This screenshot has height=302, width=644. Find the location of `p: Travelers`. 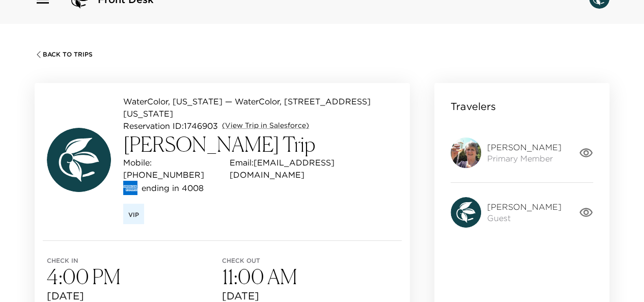

p: Travelers is located at coordinates (473, 106).